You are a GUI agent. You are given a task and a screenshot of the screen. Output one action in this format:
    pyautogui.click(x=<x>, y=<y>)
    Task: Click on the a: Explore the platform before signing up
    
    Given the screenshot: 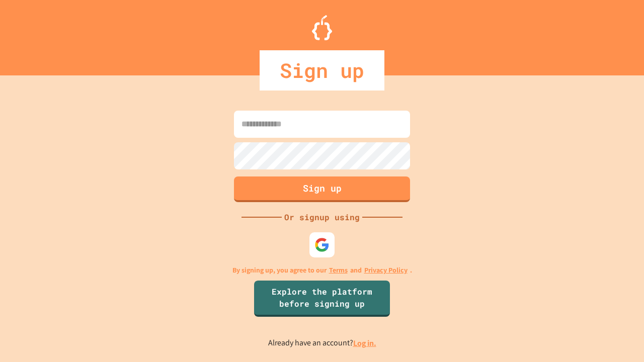 What is the action you would take?
    pyautogui.click(x=322, y=299)
    